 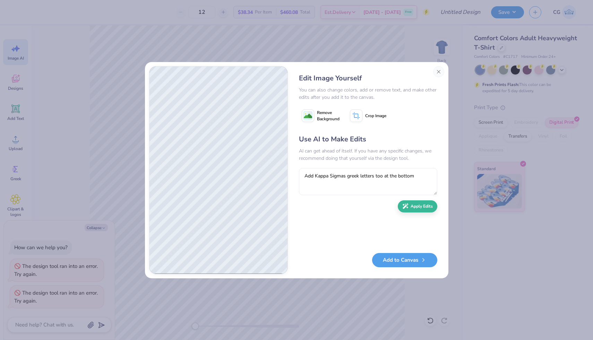 I want to click on div: Use AI to Make Edits, so click(x=368, y=140).